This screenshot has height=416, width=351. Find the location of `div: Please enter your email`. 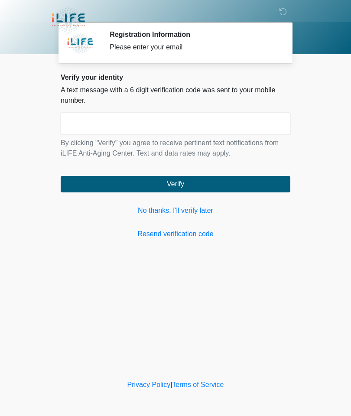

div: Please enter your email is located at coordinates (193, 47).